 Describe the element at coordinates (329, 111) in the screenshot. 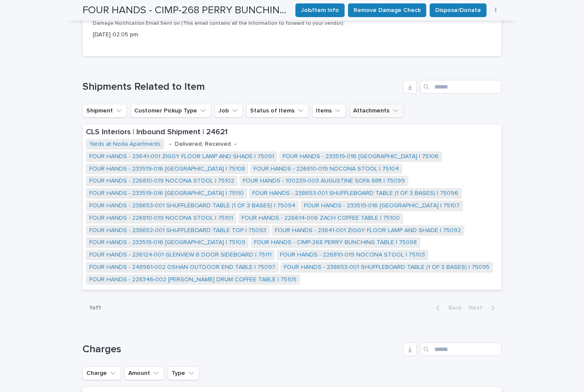

I see `button: Items` at that location.